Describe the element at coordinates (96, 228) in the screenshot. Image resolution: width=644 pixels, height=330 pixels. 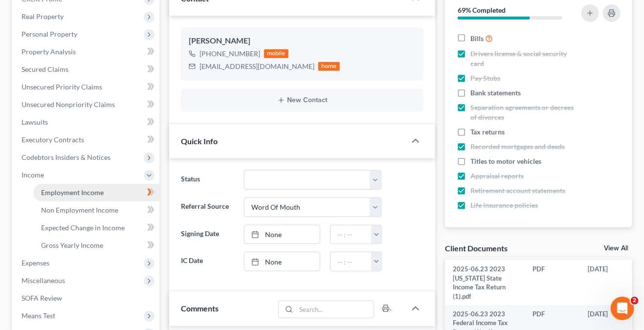
I see `a: Expected Change in Income` at that location.